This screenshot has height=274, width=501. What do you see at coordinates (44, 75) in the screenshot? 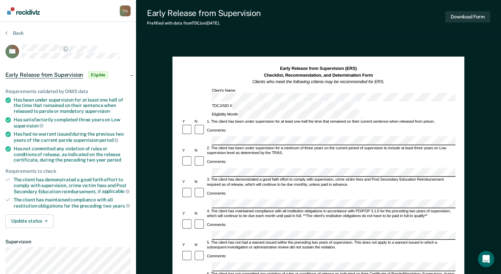
I see `span: Early Release from Supervision` at bounding box center [44, 75].